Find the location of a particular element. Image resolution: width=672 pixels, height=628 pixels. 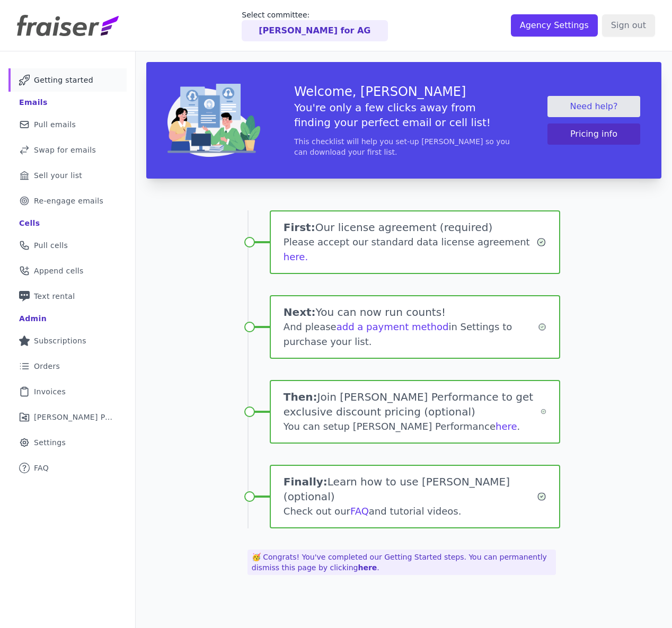

span: Settings is located at coordinates (50, 443).